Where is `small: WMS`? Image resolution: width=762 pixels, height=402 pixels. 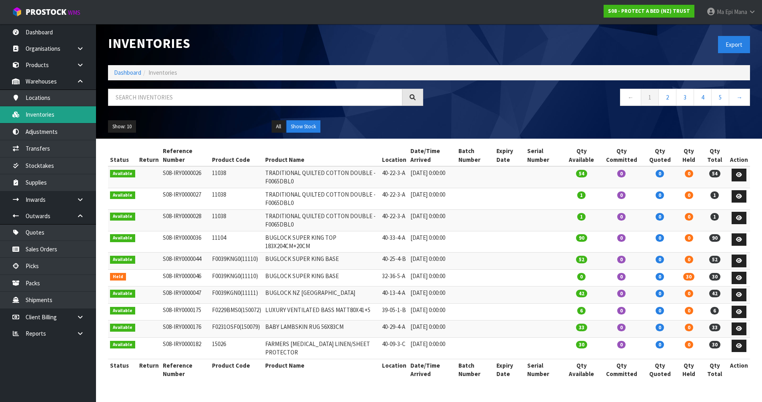
small: WMS is located at coordinates (74, 12).